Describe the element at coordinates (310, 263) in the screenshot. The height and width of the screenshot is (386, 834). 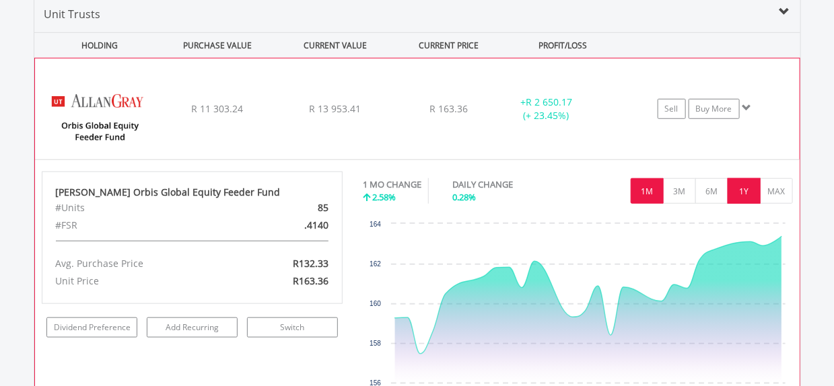
I see `span: R132.33` at that location.